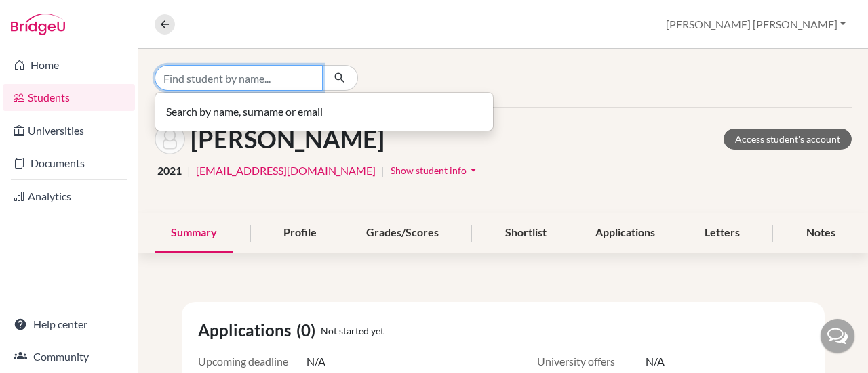  Describe the element at coordinates (69, 131) in the screenshot. I see `a: Universities` at that location.